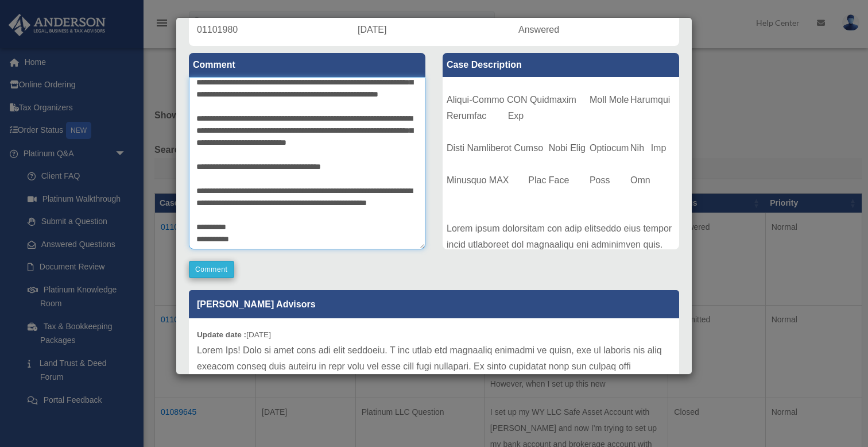  Describe the element at coordinates (211, 269) in the screenshot. I see `button: Comment` at that location.